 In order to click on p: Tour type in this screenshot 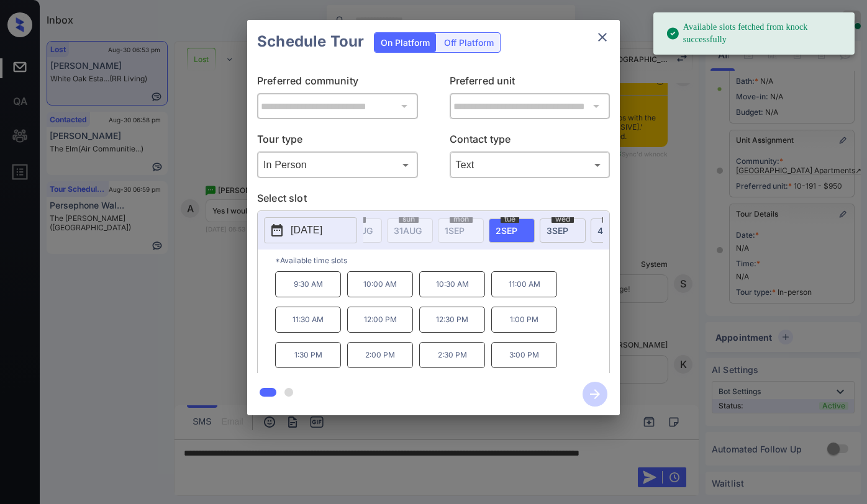, I will do `click(337, 142)`.